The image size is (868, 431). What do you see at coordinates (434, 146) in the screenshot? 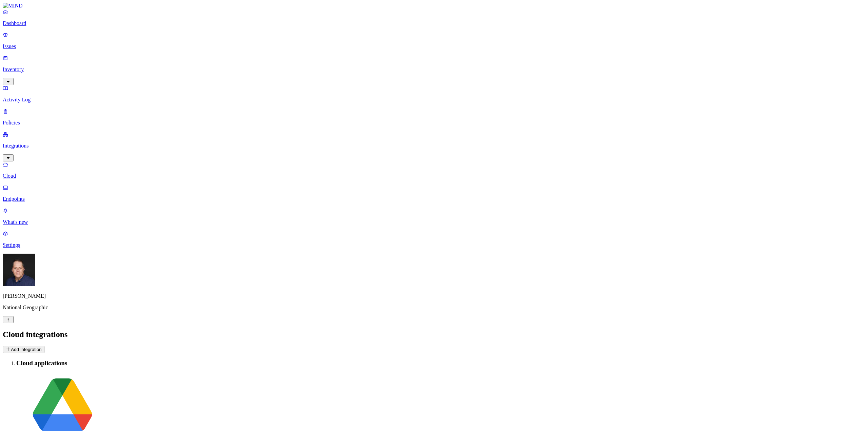
I see `p: Integrations` at bounding box center [434, 146].